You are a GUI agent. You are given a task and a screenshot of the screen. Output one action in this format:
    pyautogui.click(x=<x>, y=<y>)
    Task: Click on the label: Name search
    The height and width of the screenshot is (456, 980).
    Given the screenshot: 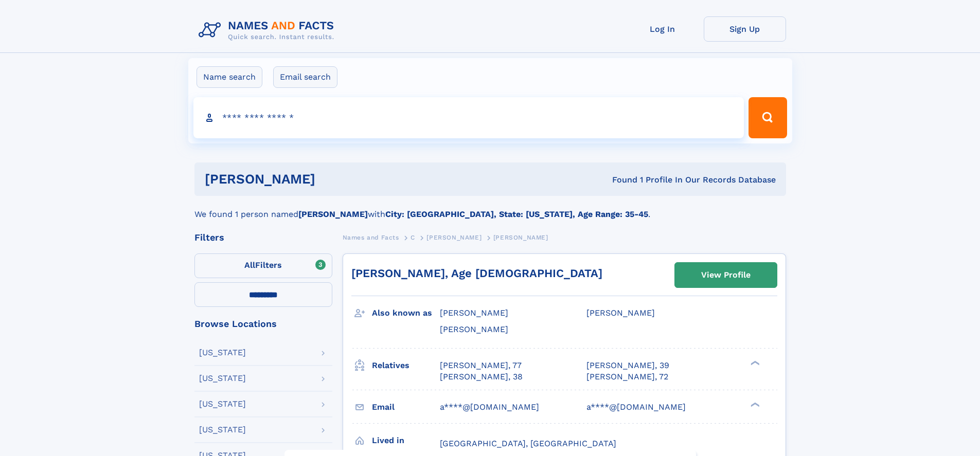 What is the action you would take?
    pyautogui.click(x=229, y=77)
    